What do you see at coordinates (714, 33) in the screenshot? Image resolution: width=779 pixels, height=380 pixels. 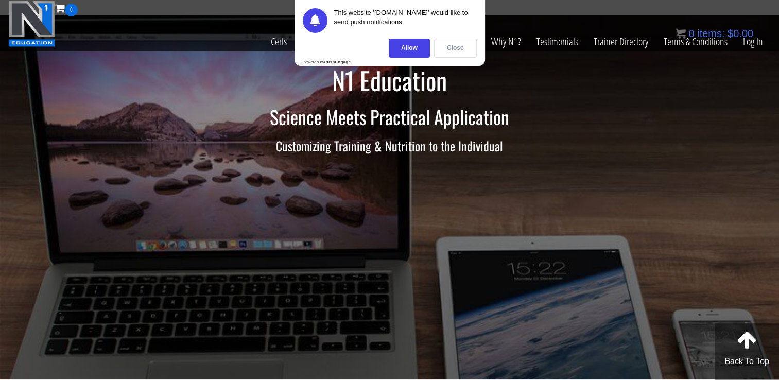 I see `a: 0 items: $0.00` at bounding box center [714, 33].